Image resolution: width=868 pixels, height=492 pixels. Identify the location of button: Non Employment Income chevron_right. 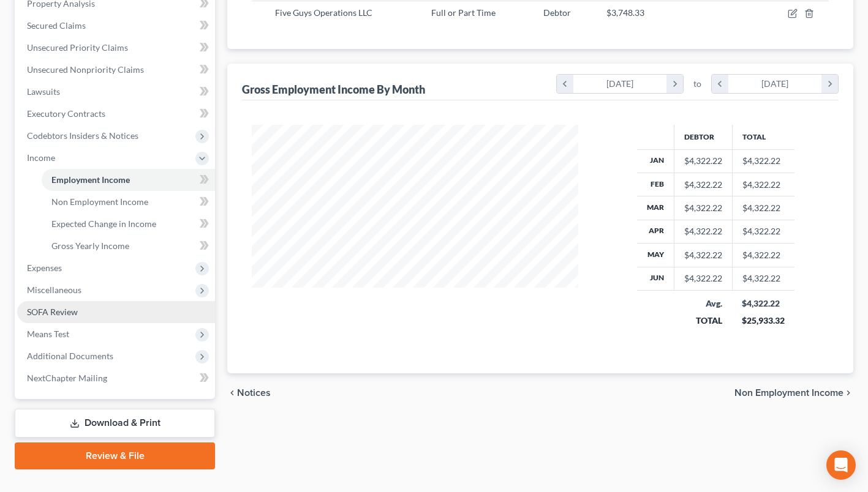
(794, 393).